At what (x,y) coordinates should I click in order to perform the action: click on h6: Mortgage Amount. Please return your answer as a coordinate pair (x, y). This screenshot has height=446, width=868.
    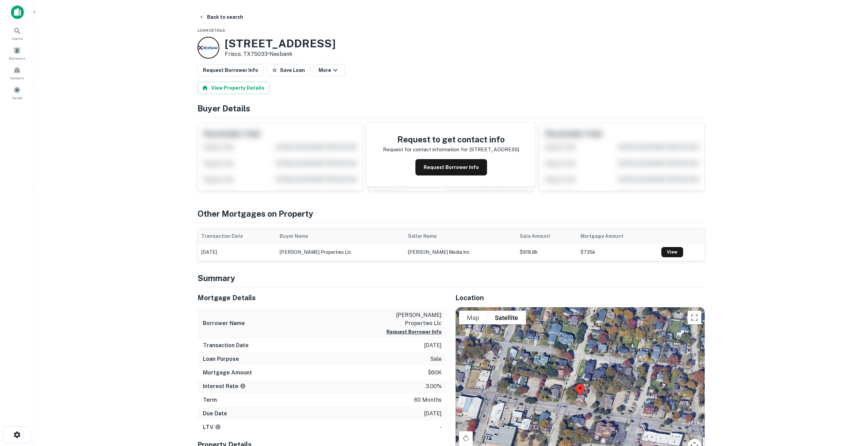
    Looking at the image, I should click on (228, 373).